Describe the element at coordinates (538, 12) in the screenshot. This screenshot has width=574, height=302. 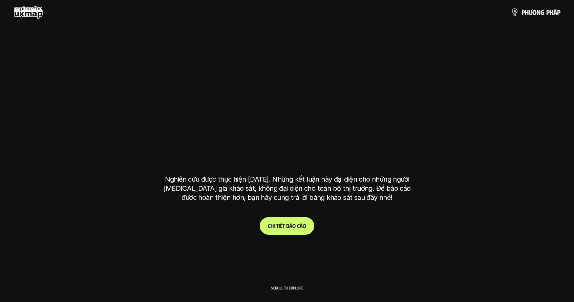
I see `span: n` at that location.